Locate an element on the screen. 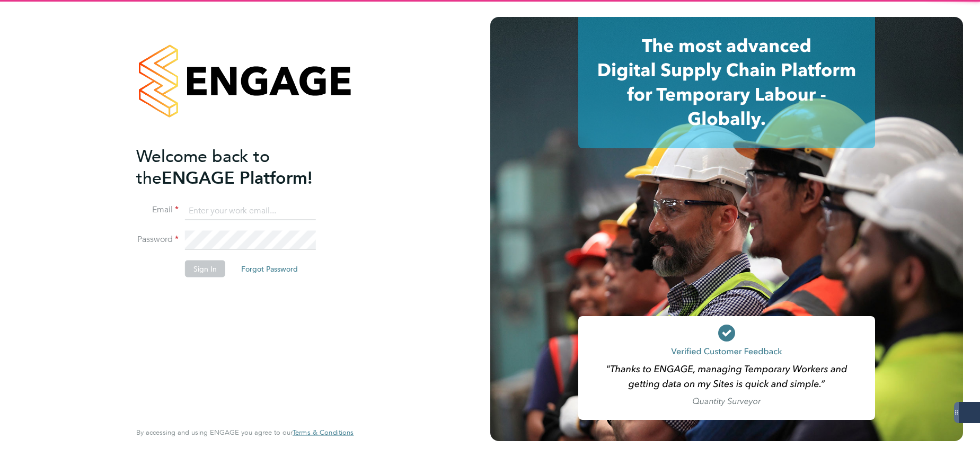 This screenshot has height=458, width=980. label: Email is located at coordinates (157, 210).